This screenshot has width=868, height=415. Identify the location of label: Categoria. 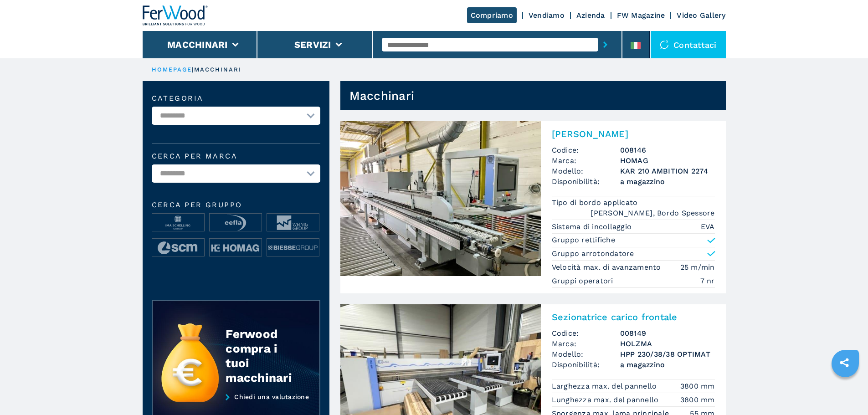
(236, 98).